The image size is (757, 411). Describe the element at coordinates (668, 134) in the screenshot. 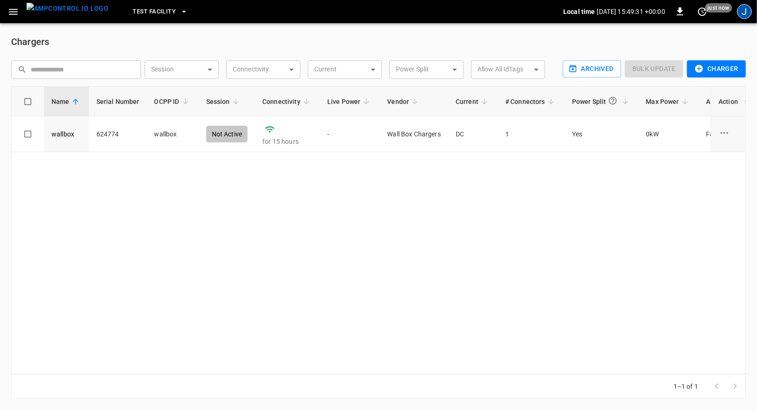

I see `td: 0 kW` at that location.